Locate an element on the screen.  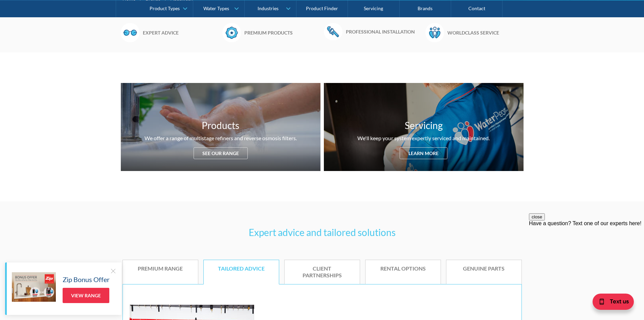
div: Product Types is located at coordinates (164, 8).